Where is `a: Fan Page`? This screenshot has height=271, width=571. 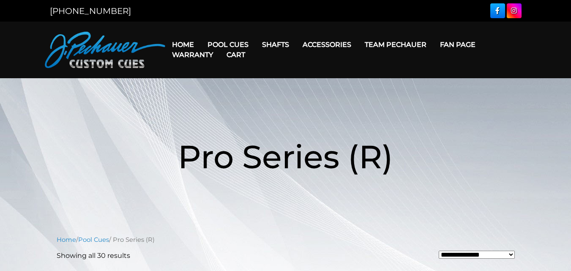 a: Fan Page is located at coordinates (458, 44).